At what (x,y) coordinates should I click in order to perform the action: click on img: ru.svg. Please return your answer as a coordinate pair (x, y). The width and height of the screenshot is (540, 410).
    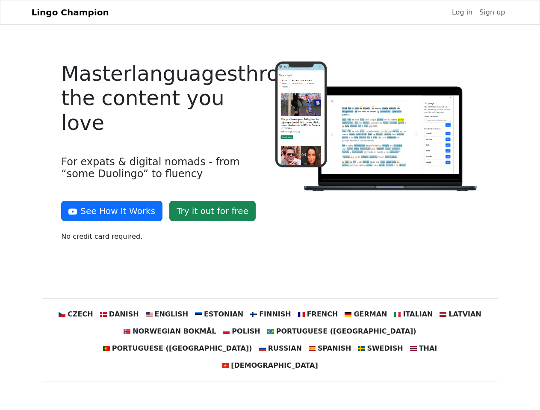
    Looking at the image, I should click on (262, 349).